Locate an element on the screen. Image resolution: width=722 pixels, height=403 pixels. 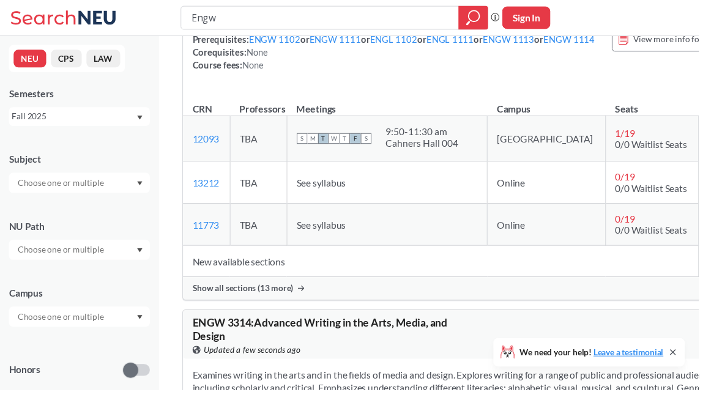
div: 9:50 - 11:30 am is located at coordinates (436, 136).